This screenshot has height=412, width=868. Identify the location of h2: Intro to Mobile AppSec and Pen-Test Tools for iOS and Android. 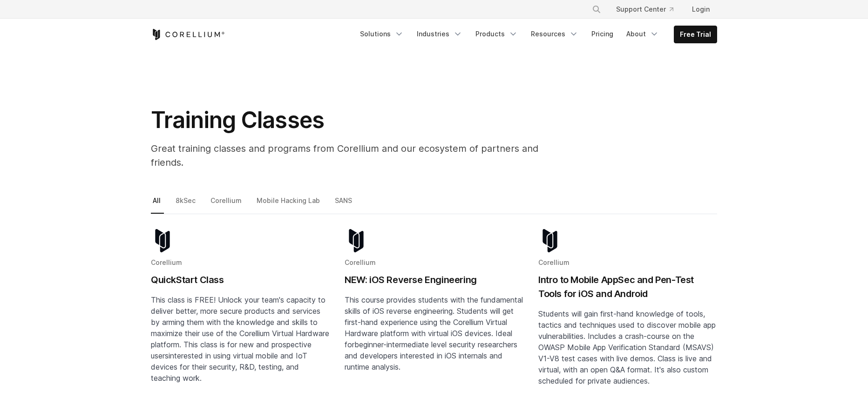
(627, 287).